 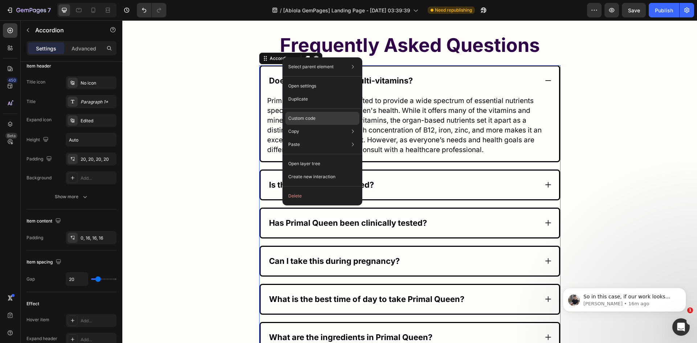 What do you see at coordinates (294, 131) in the screenshot?
I see `p: Copy` at bounding box center [294, 131].